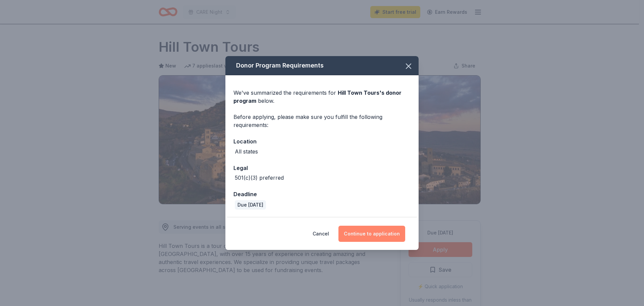 The width and height of the screenshot is (644, 306). What do you see at coordinates (322, 142) in the screenshot?
I see `div: Location` at bounding box center [322, 142].